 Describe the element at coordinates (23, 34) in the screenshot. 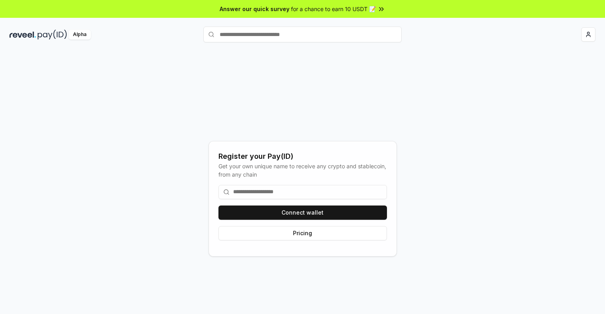

I see `img: reveel_dark` at that location.